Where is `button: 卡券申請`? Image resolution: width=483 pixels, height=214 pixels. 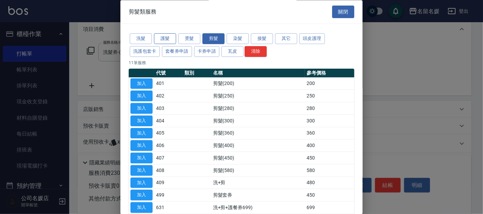 button: 卡券申請 is located at coordinates (207, 51).